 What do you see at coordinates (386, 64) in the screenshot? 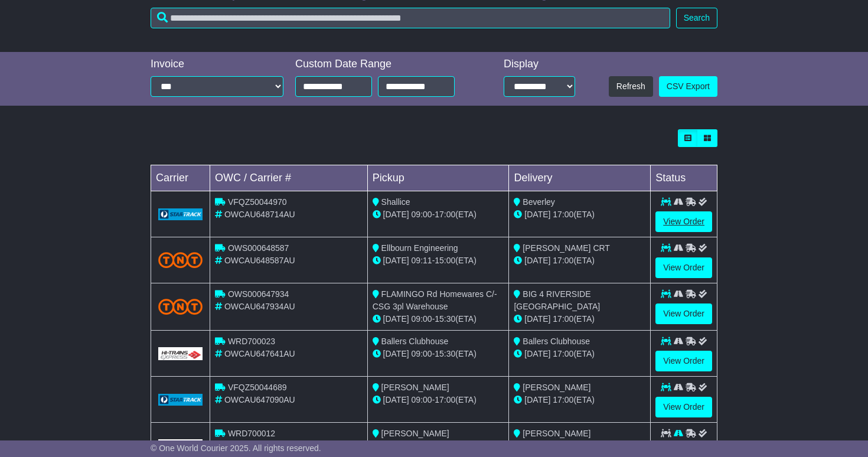
I see `div: Custom Date Range` at bounding box center [386, 64].